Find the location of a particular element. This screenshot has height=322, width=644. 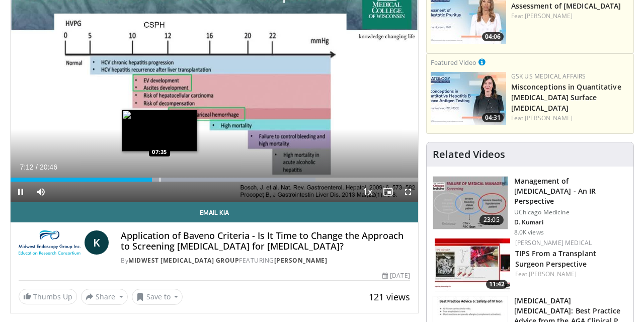

button: Share is located at coordinates (104, 297).